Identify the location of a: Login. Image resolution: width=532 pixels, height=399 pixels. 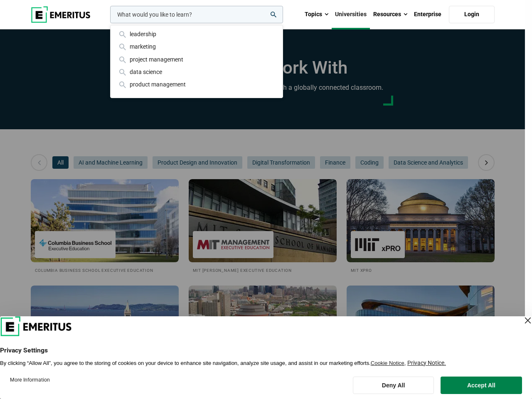
(472, 15).